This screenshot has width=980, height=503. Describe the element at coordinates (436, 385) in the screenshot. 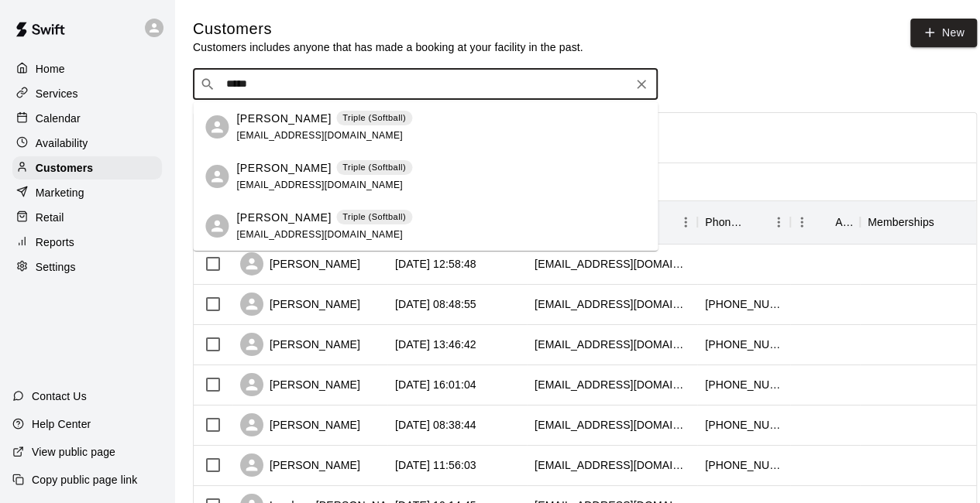

I see `div: 2025-10-10 16:01:04` at that location.